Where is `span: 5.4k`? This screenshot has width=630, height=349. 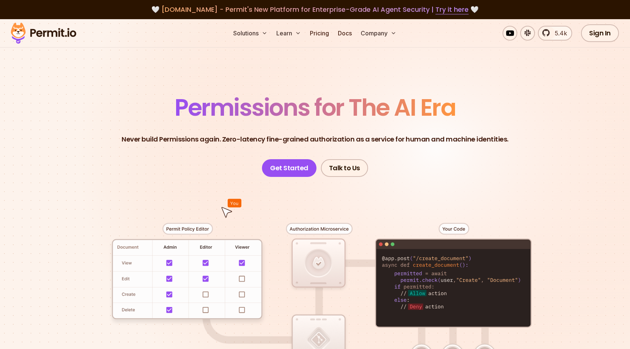 span: 5.4k is located at coordinates (559, 33).